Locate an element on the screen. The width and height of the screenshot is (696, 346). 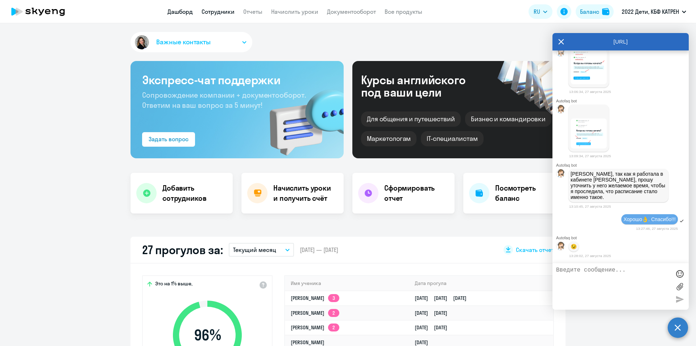
button: Текущий месяц is located at coordinates (262, 250).